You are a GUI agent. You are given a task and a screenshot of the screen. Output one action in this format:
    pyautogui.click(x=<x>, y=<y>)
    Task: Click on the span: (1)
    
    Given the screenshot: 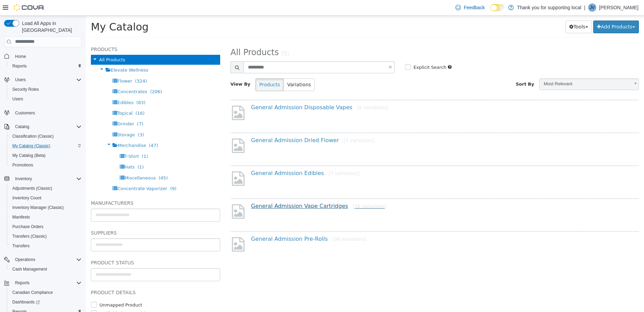 What is the action you would take?
    pyautogui.click(x=59, y=141)
    